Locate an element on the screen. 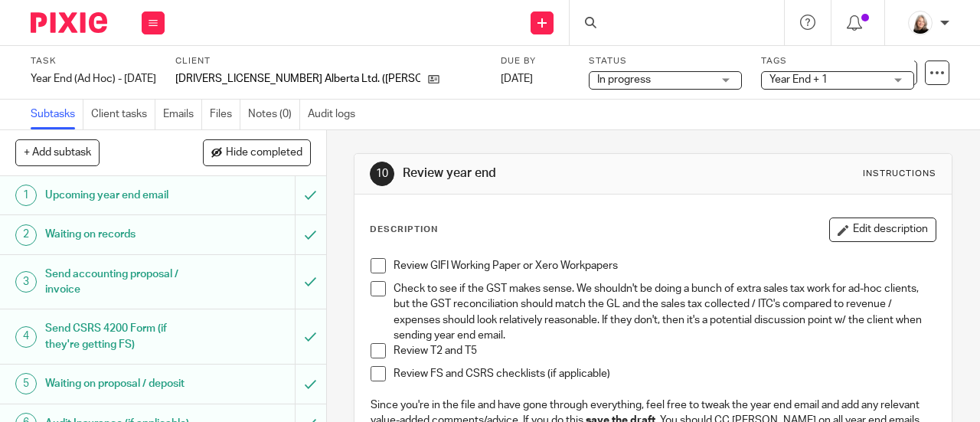 The height and width of the screenshot is (422, 980). h1: Send accounting proposal / invoice is located at coordinates (124, 282).